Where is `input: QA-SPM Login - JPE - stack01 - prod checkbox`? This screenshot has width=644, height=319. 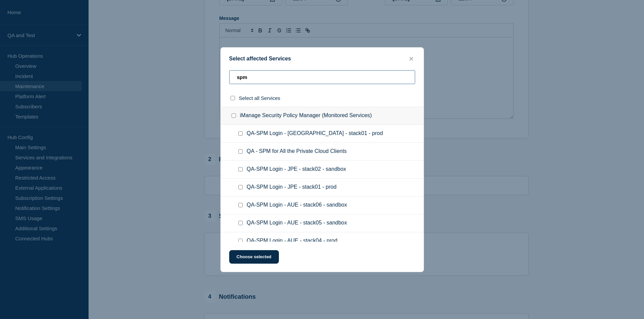
input: QA-SPM Login - JPE - stack01 - prod checkbox is located at coordinates (240, 187).